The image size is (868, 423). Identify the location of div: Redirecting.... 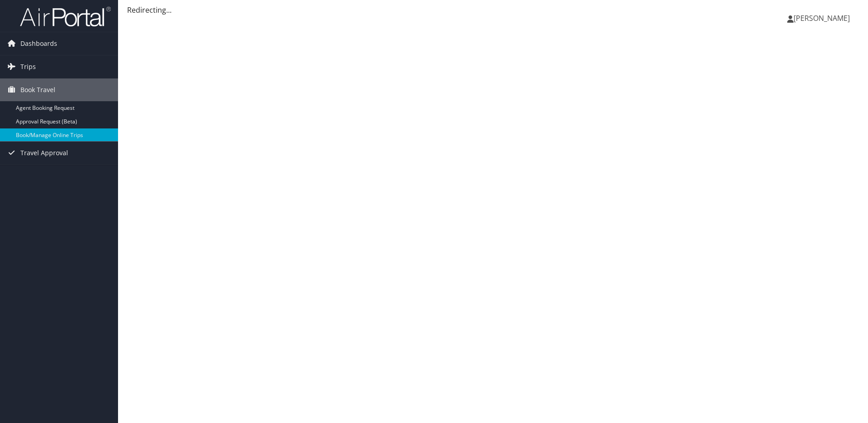
(493, 10).